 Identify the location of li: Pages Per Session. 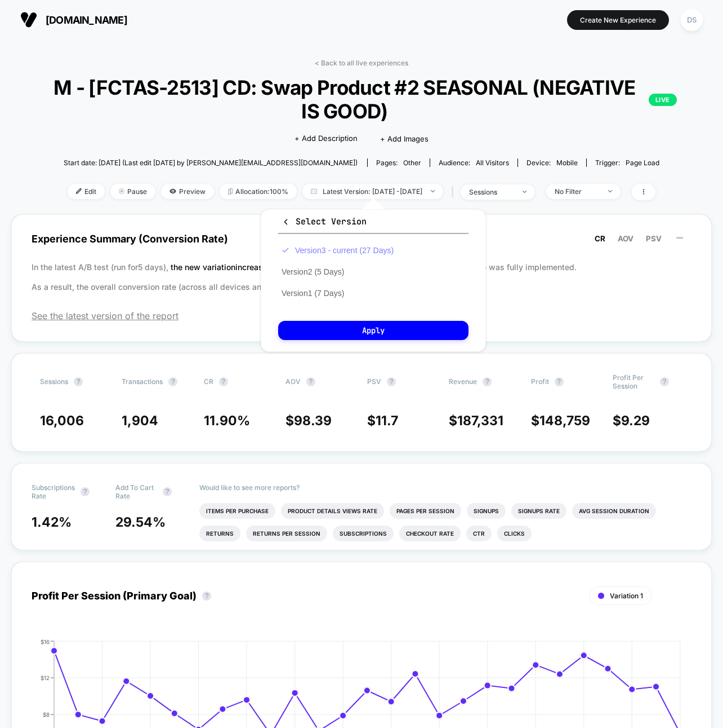
(426, 511).